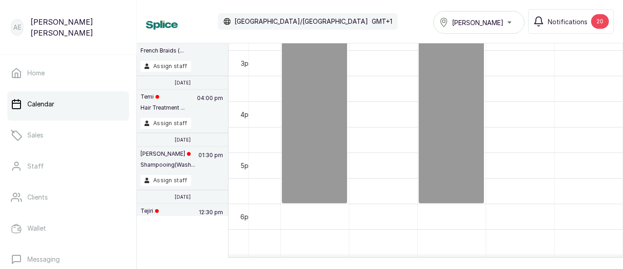  Describe the element at coordinates (68, 197) in the screenshot. I see `a: Clients` at that location.